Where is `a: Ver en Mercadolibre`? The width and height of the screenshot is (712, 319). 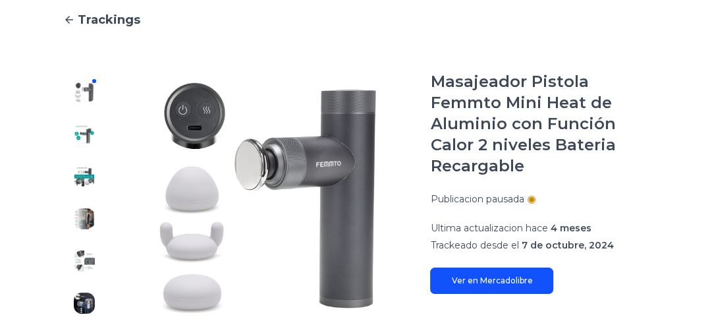 a: Ver en Mercadolibre is located at coordinates (491, 281).